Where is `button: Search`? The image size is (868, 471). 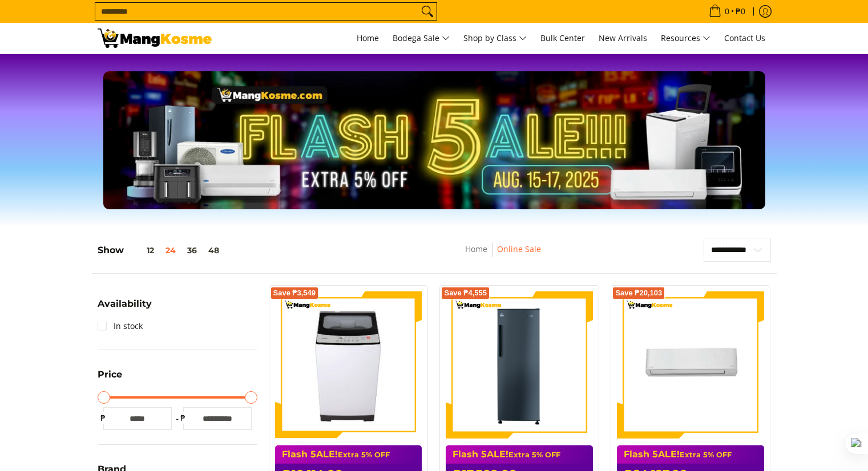
button: Search is located at coordinates (427, 12).